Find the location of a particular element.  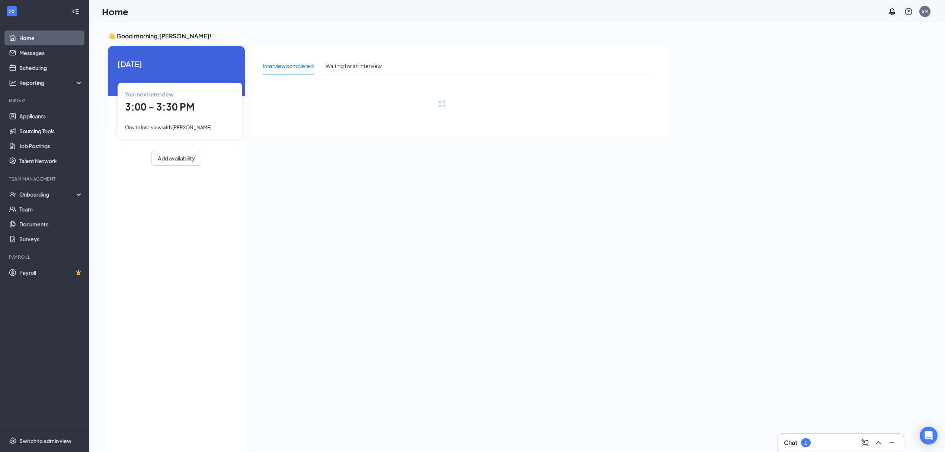

a: Home is located at coordinates (51, 38).